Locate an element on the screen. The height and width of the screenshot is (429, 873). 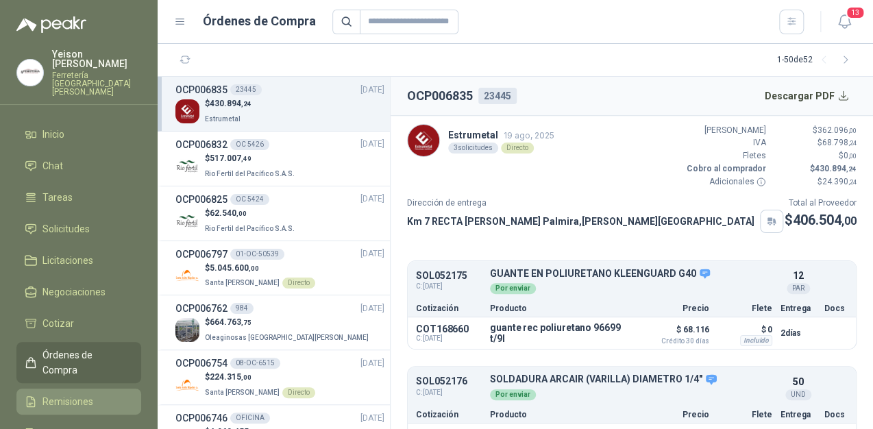
p: Precio is located at coordinates (675, 415).